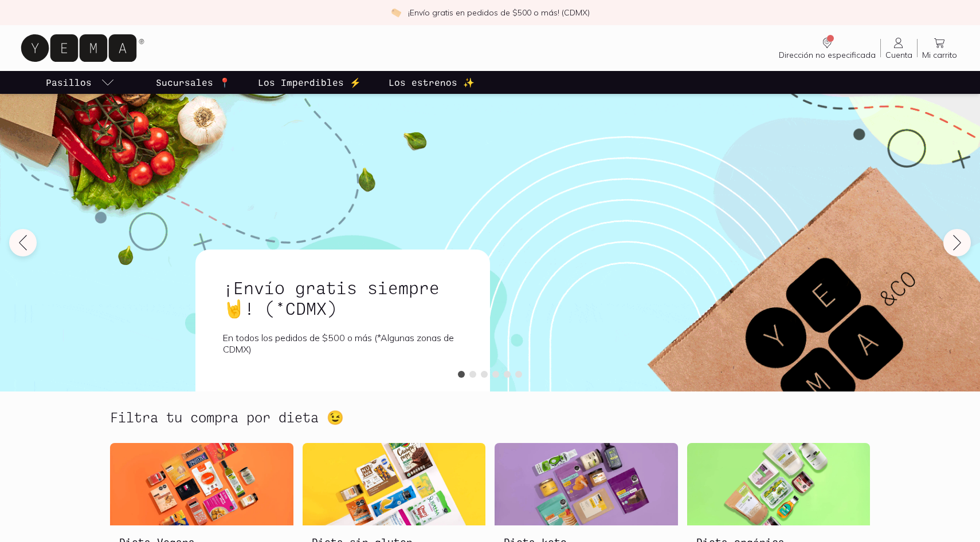  I want to click on h1: ¡Envío gratis siempre🤘! (*CDMX), so click(343, 298).